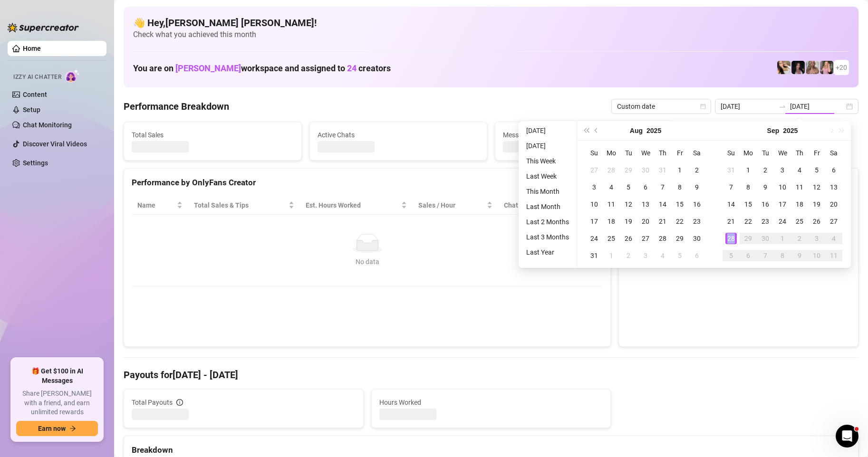  Describe the element at coordinates (491, 34) in the screenshot. I see `span: Check what you achieved this month` at that location.